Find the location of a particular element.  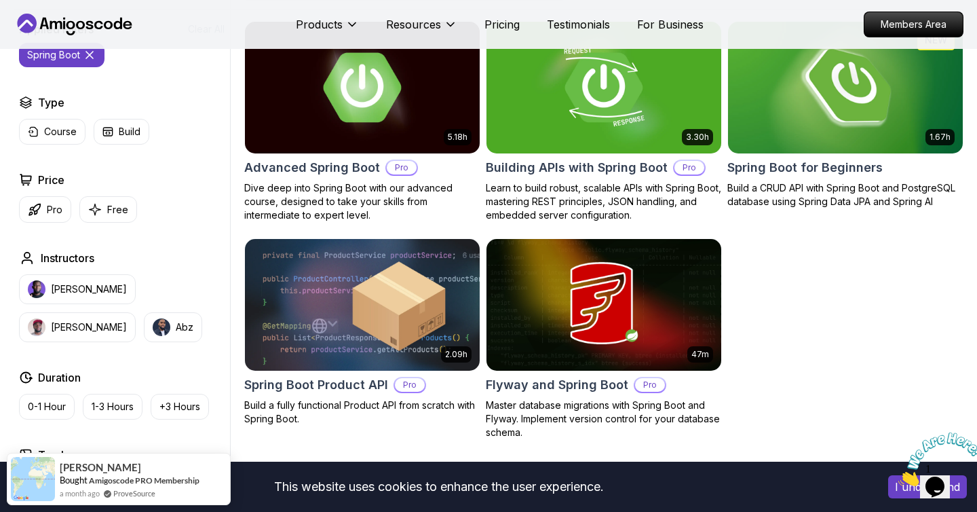

a: Members Area is located at coordinates (914, 24).